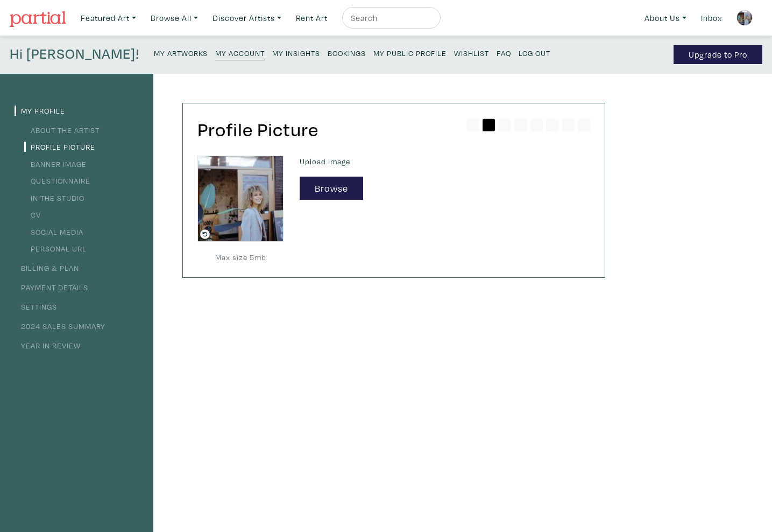 This screenshot has height=532, width=772. I want to click on a: Discover Artists, so click(247, 18).